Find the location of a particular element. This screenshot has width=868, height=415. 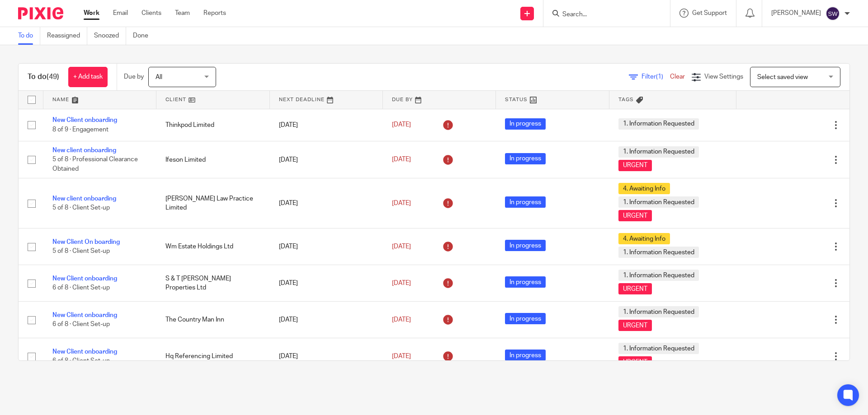

td: Hq Referencing Limited is located at coordinates (213, 357).